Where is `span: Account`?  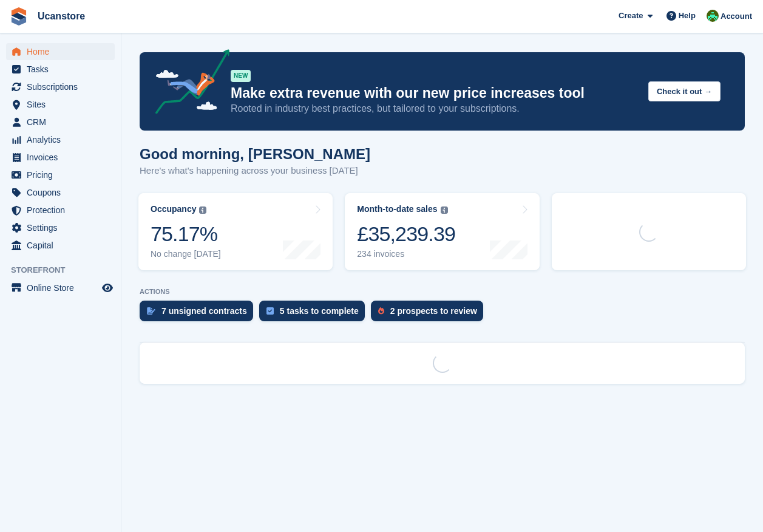 span: Account is located at coordinates (737, 16).